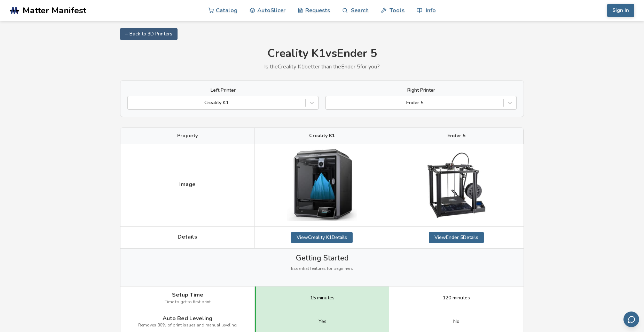 The height and width of the screenshot is (332, 644). Describe the element at coordinates (187, 184) in the screenshot. I see `span: Image` at that location.